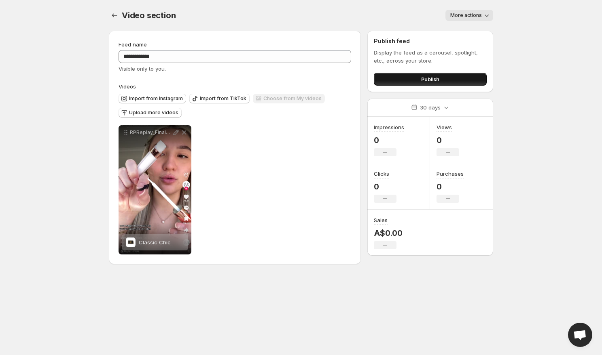 Image resolution: width=602 pixels, height=355 pixels. Describe the element at coordinates (466, 15) in the screenshot. I see `span: More actions` at that location.